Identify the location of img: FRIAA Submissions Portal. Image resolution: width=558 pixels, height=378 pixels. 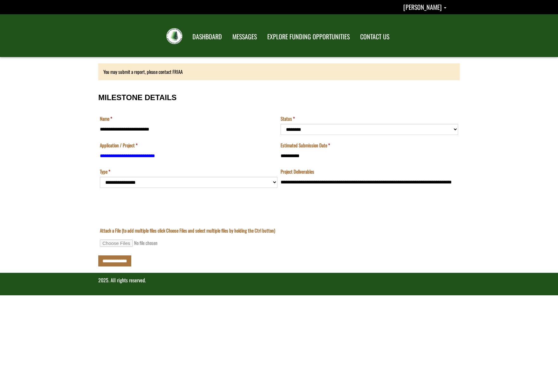
(174, 36).